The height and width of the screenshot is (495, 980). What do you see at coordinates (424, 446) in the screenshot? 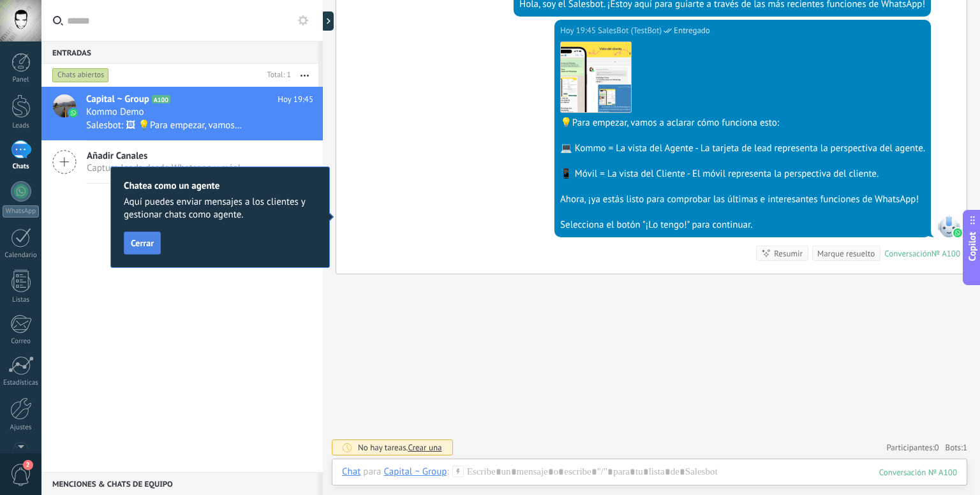
I see `span: Crear una` at bounding box center [424, 446].